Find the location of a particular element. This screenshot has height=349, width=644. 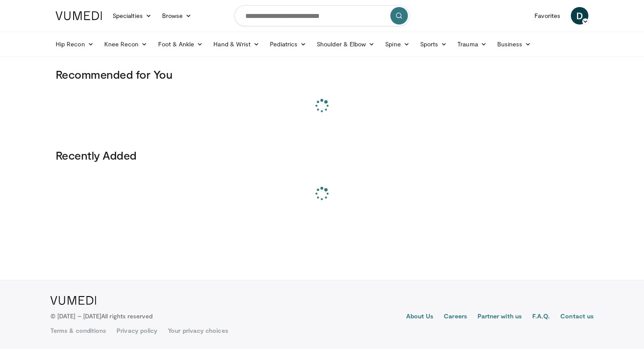

a: Contact us is located at coordinates (577, 317).